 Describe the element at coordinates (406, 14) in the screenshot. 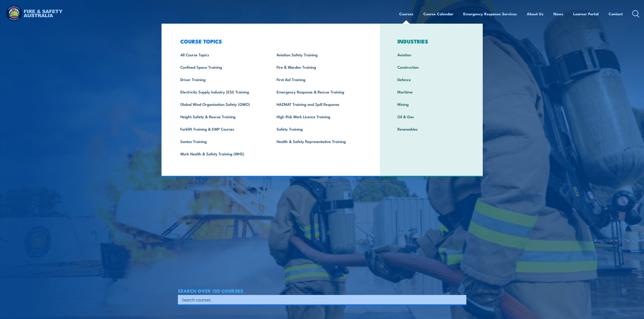

I see `a: Courses` at that location.